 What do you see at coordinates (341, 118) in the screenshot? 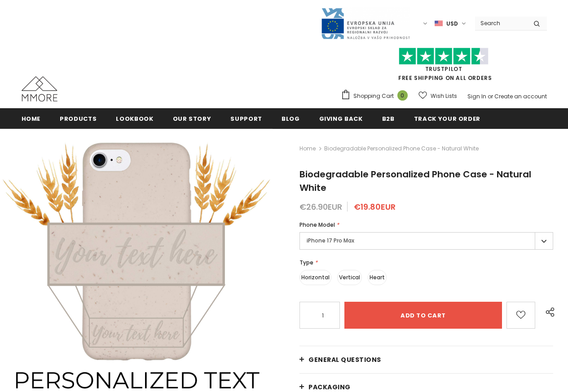
I see `a: Giving back` at bounding box center [341, 118].